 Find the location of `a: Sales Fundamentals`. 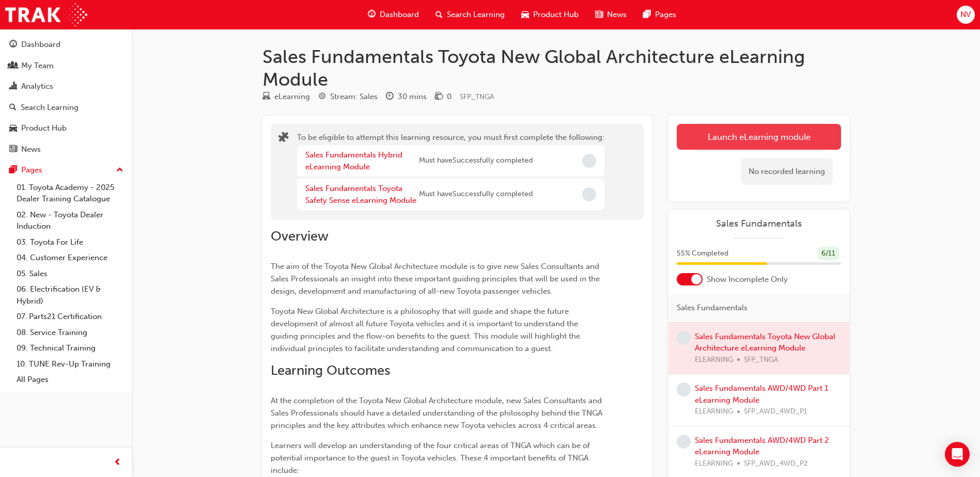

a: Sales Fundamentals is located at coordinates (759, 224).